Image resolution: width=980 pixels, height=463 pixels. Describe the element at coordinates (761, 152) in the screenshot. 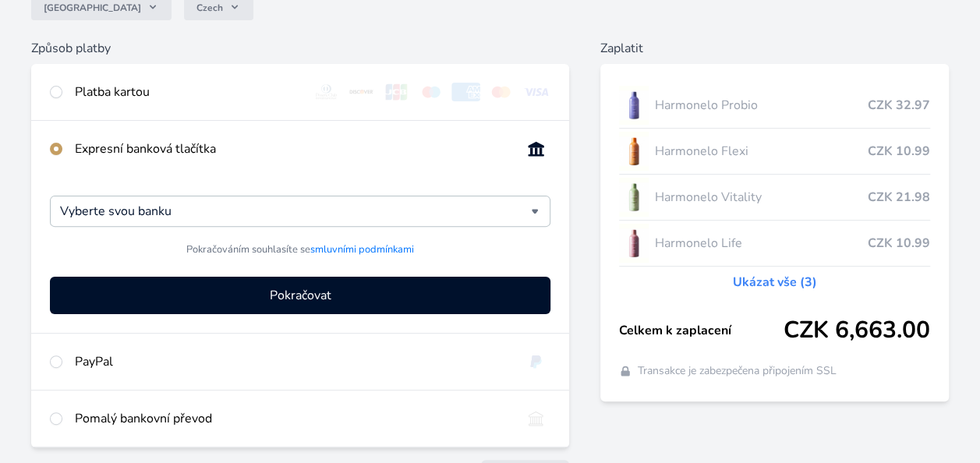

I see `span: Harmonelo Flexi` at that location.